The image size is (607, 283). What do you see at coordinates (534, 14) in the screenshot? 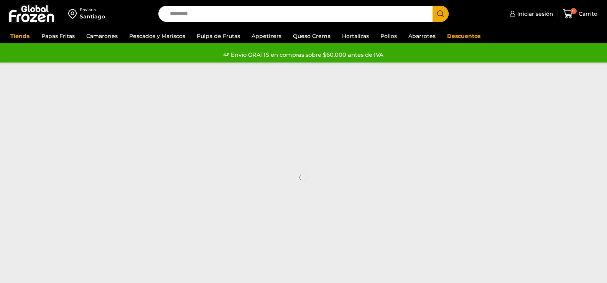
I see `span: Iniciar sesión` at bounding box center [534, 14].